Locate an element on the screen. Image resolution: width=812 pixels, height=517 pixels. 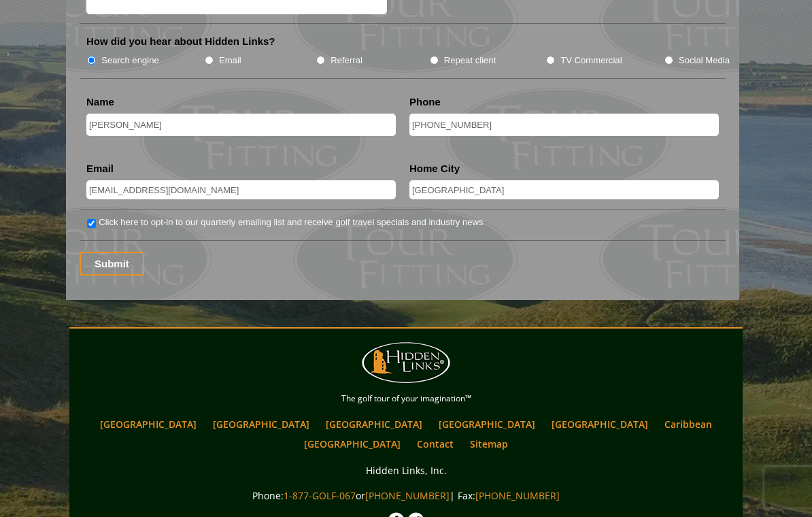
a: Sitemap is located at coordinates (489, 443).